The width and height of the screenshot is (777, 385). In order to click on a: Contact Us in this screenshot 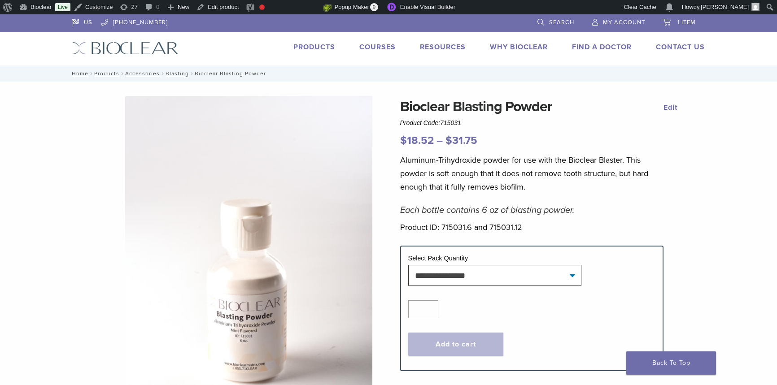, I will do `click(680, 47)`.